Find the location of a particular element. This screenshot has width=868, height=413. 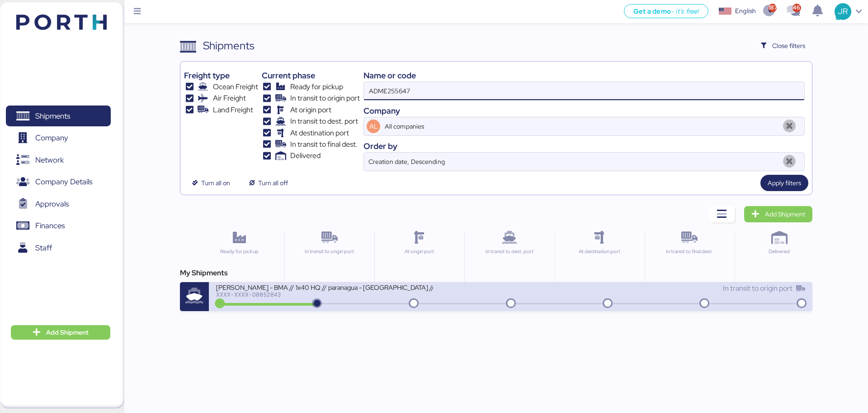

a: Company Details is located at coordinates (58, 182).